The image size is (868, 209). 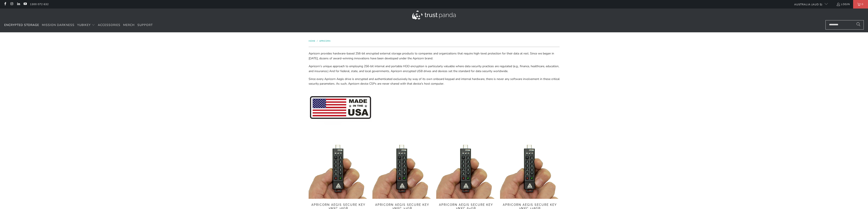 What do you see at coordinates (403, 169) in the screenshot?
I see `a: Apricorn Aegis Secure Key 3NXC 32GB - Trust Panda` at bounding box center [403, 169].